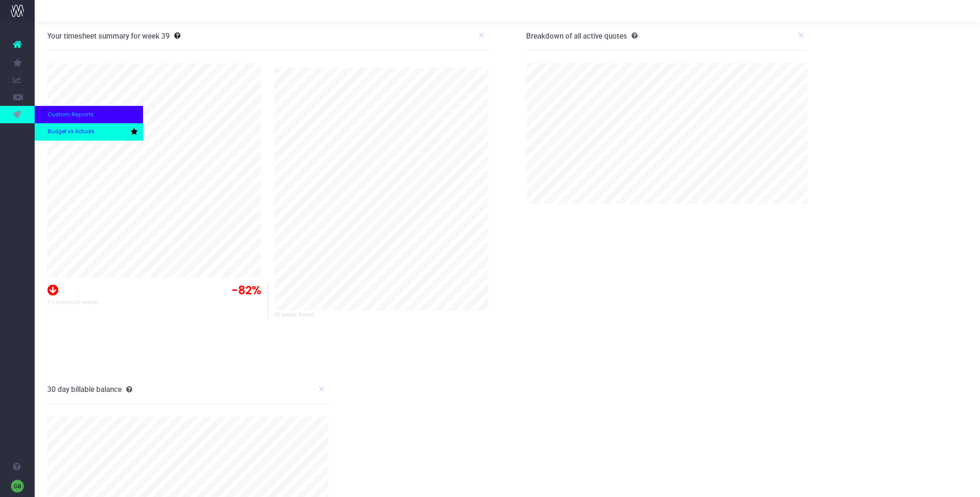 The width and height of the screenshot is (980, 497). I want to click on span: Custom Reports, so click(70, 115).